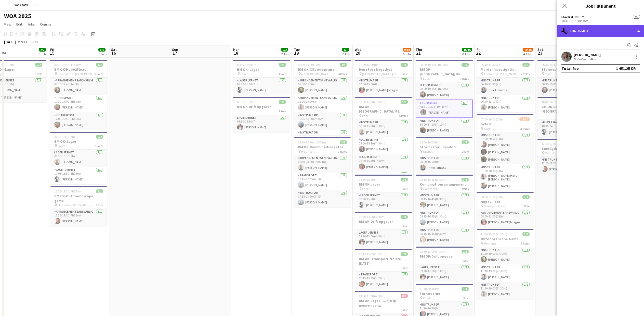  Describe the element at coordinates (236, 49) in the screenshot. I see `span: Mon` at that location.